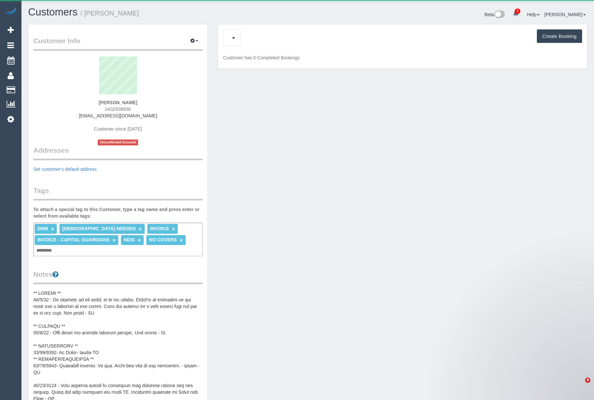 Image resolution: width=594 pixels, height=400 pixels. What do you see at coordinates (11, 11) in the screenshot?
I see `a: Automaid Logo` at bounding box center [11, 11].